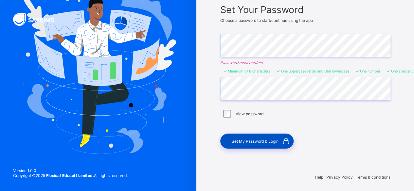 The image size is (414, 191). Describe the element at coordinates (266, 20) in the screenshot. I see `span: Choose a password to start/continue using the app` at that location.